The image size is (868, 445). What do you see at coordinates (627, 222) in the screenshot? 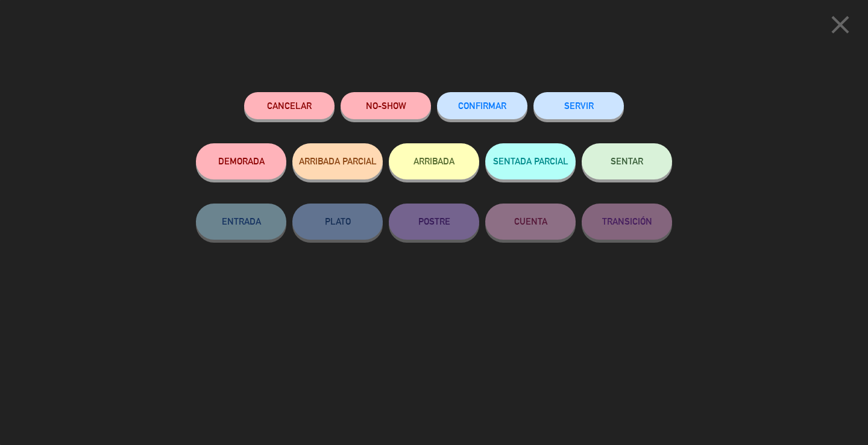
I see `button: TRANSICIÓN` at bounding box center [627, 222].